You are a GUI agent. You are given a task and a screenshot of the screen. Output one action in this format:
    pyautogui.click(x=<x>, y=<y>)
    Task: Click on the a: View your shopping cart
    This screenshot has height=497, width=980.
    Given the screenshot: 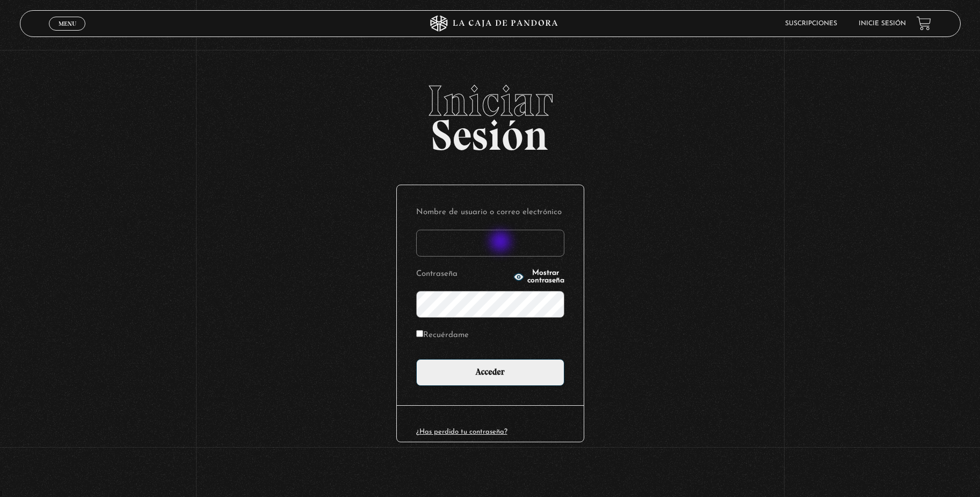 What is the action you would take?
    pyautogui.click(x=923, y=23)
    